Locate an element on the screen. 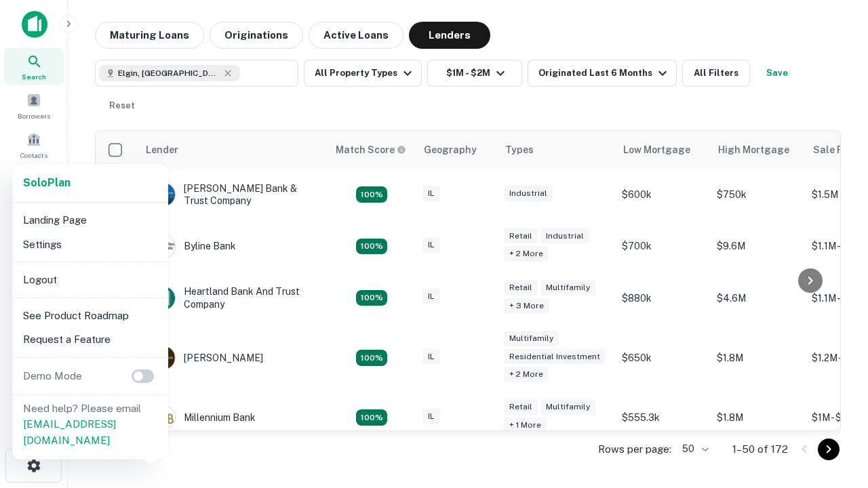 This screenshot has width=868, height=488. li: Landing Page is located at coordinates (90, 220).